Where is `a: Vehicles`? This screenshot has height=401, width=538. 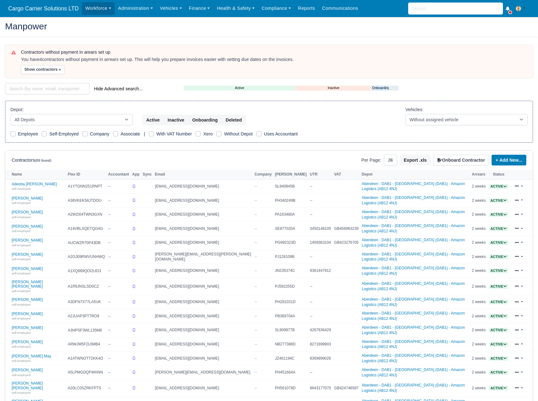
a: Vehicles is located at coordinates (171, 8).